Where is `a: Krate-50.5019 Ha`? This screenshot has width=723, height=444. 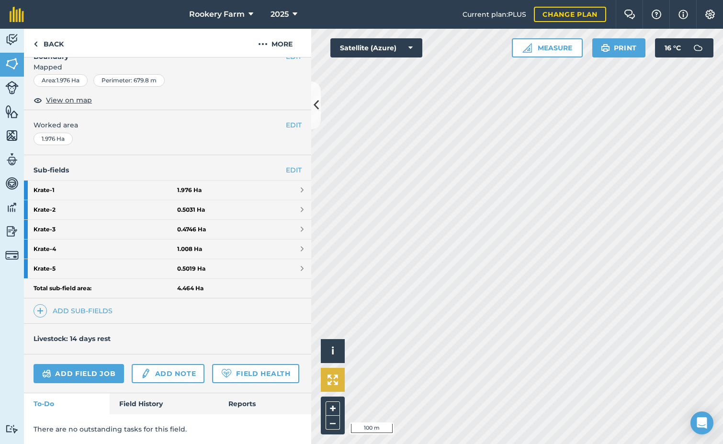 a: Krate-50.5019 Ha is located at coordinates (168, 268).